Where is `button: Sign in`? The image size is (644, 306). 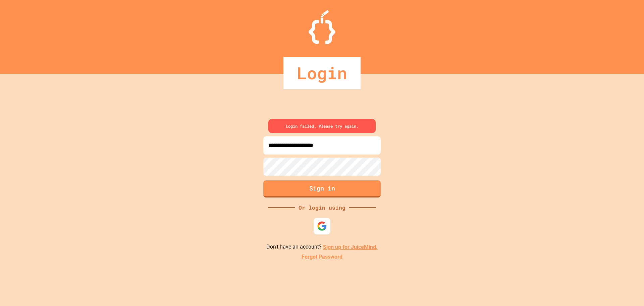 button: Sign in is located at coordinates (322, 189).